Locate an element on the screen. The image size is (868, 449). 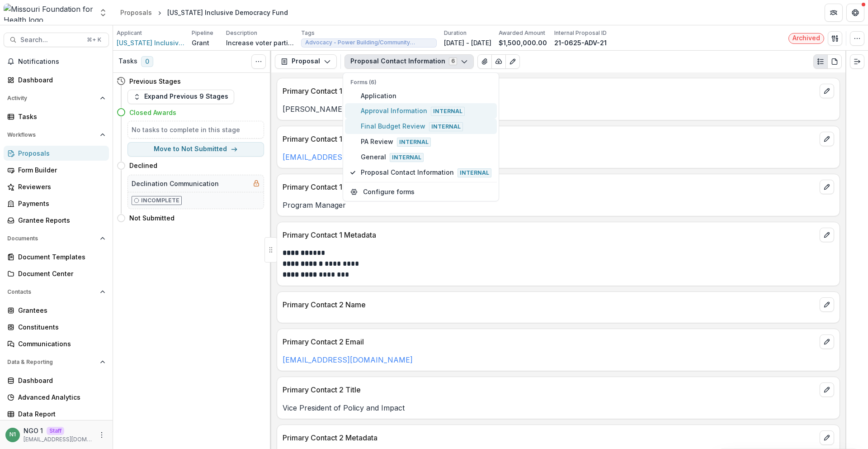
p: Grant is located at coordinates (200, 43).